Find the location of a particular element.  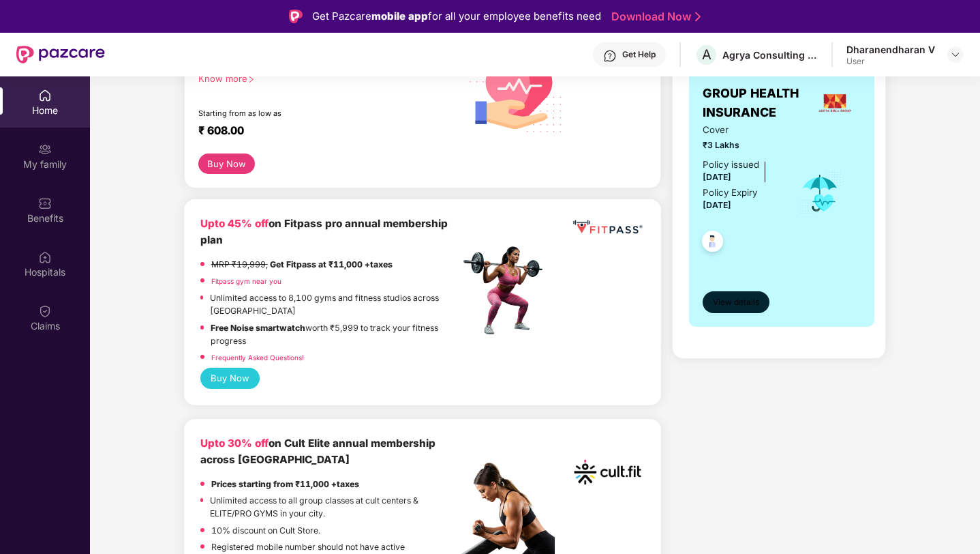

b: Upto 30% off is located at coordinates (234, 443).